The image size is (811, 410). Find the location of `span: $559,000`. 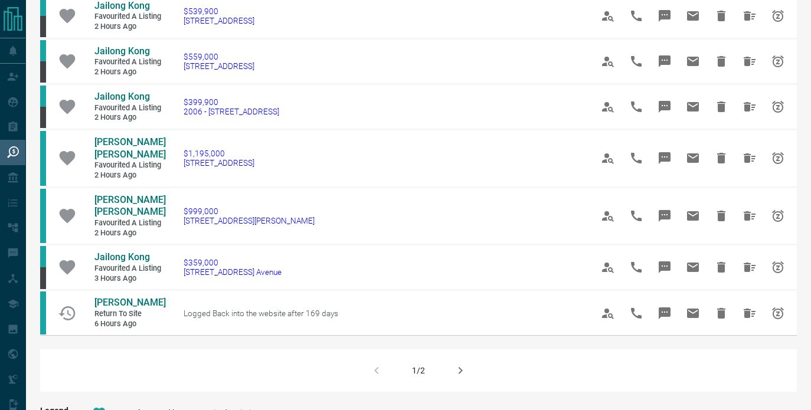

span: $559,000 is located at coordinates (219, 57).